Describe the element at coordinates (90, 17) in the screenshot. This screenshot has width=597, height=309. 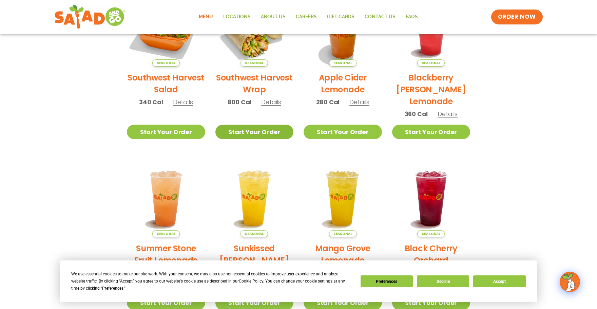
I see `img: new-SAG-logo-768×292` at that location.